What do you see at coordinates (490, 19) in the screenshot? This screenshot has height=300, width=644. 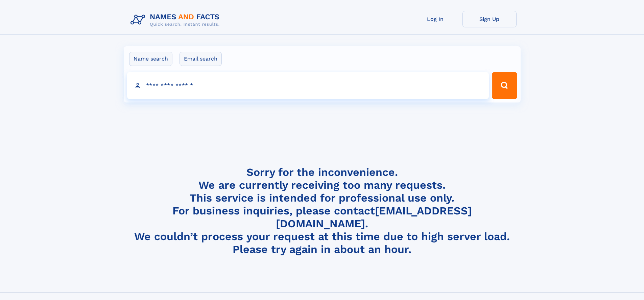 I see `a: Sign Up` at bounding box center [490, 19].